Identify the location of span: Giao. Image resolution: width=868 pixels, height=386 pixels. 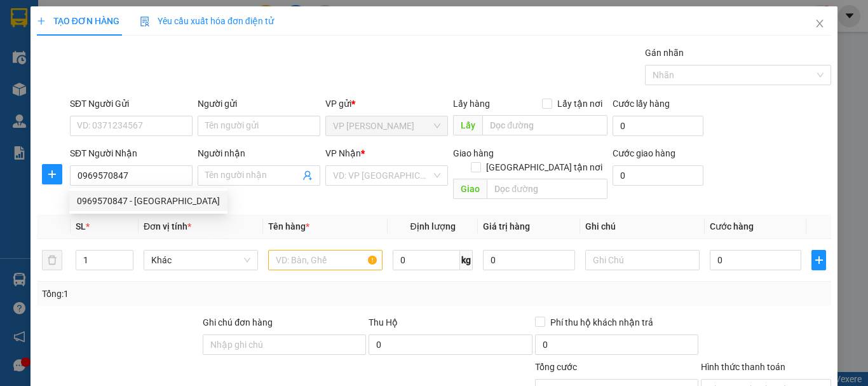
(470, 189).